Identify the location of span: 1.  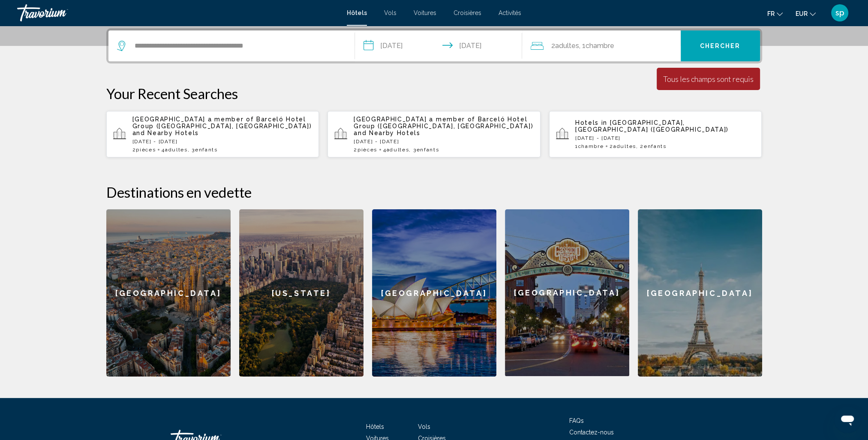
(589, 146).